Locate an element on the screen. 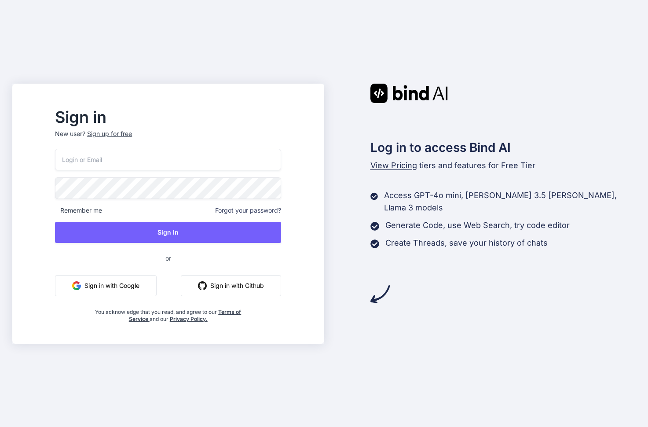 Image resolution: width=648 pixels, height=427 pixels. div: You acknowledge that you read, and agree to our and our is located at coordinates (168, 313).